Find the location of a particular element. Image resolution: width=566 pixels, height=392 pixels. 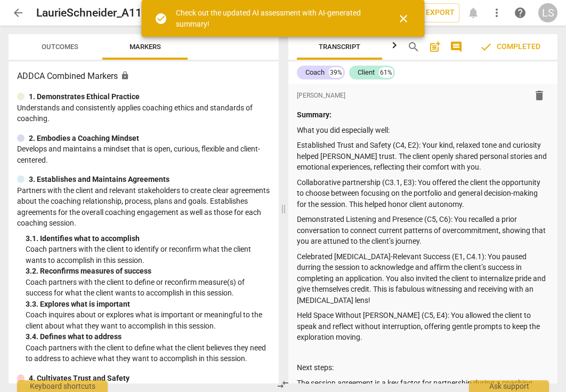

span: arrow_back is located at coordinates (18, 13).